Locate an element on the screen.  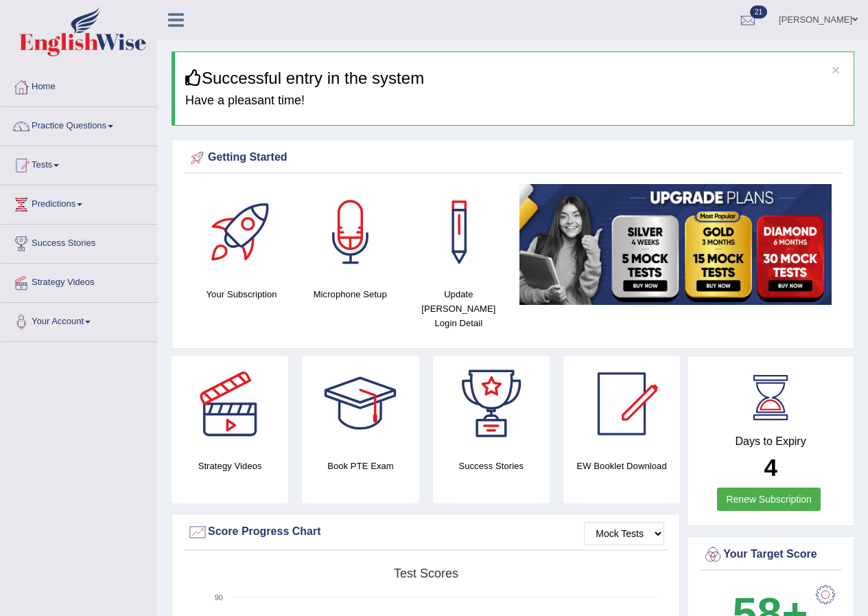
a: Success Stories is located at coordinates (79, 241).